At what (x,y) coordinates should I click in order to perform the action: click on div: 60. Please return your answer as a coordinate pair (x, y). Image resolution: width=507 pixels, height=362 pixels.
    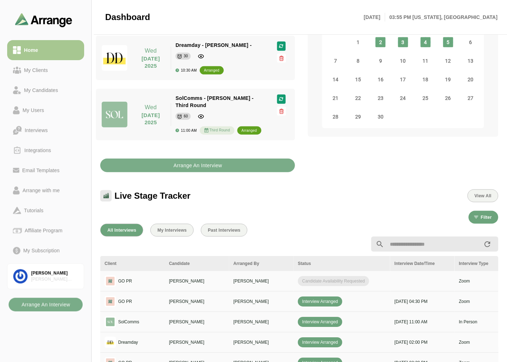
    Looking at the image, I should click on (186, 116).